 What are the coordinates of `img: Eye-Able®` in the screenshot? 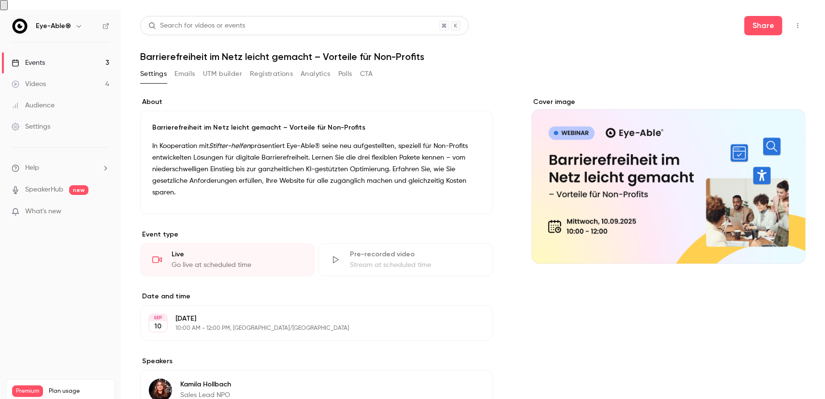 It's located at (20, 26).